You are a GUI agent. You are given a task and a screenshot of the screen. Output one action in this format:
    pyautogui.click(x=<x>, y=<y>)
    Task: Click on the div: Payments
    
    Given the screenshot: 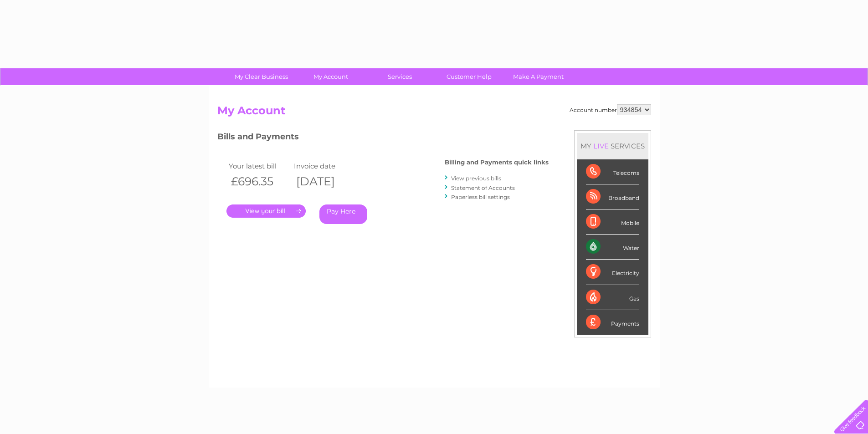 What is the action you would take?
    pyautogui.click(x=613, y=323)
    